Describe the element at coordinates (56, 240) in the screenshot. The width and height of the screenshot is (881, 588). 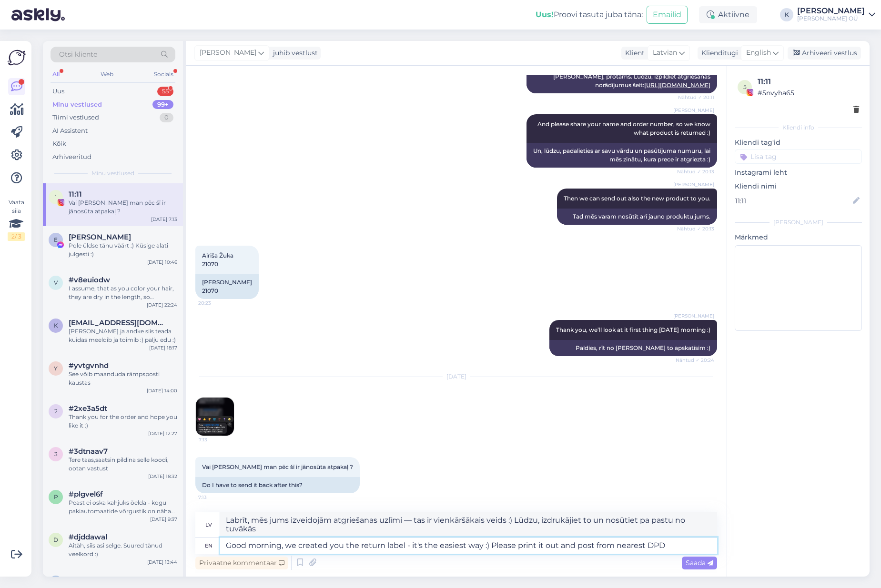
I see `span: E` at that location.